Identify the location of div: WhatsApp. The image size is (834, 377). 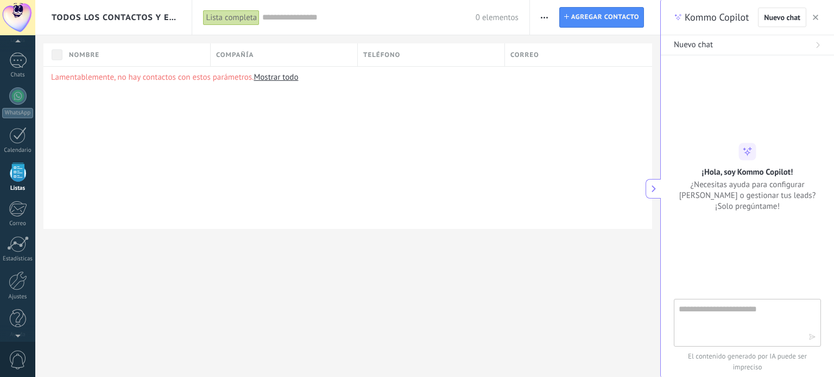
(17, 113).